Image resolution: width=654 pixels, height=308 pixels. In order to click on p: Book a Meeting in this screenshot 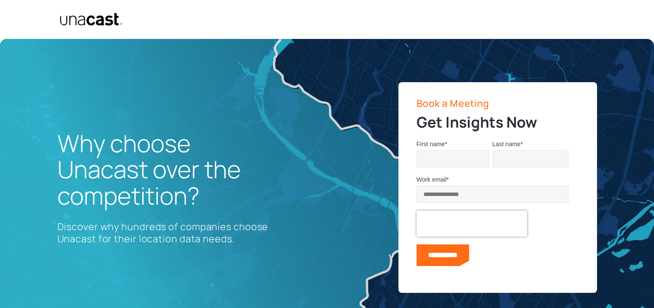, I will do `click(495, 103)`.